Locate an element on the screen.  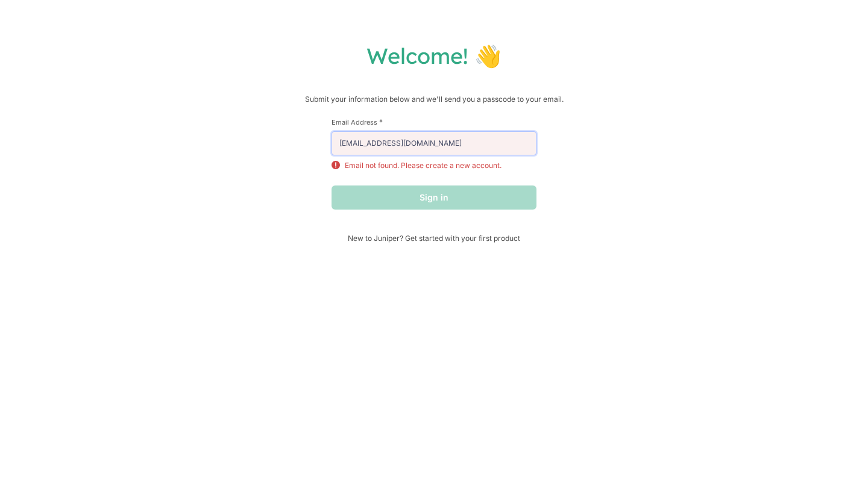
span: This field is required. is located at coordinates (381, 121).